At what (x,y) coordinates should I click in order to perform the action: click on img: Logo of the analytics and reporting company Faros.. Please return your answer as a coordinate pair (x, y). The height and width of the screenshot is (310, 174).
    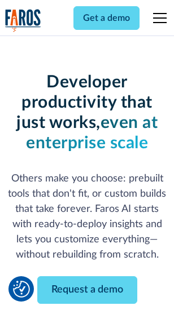
    Looking at the image, I should click on (23, 20).